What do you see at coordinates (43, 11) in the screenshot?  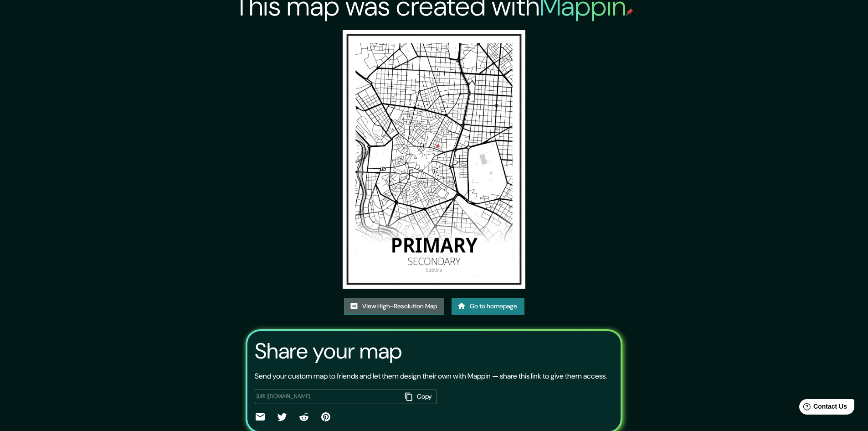 I see `span: Contact Us` at bounding box center [43, 11].